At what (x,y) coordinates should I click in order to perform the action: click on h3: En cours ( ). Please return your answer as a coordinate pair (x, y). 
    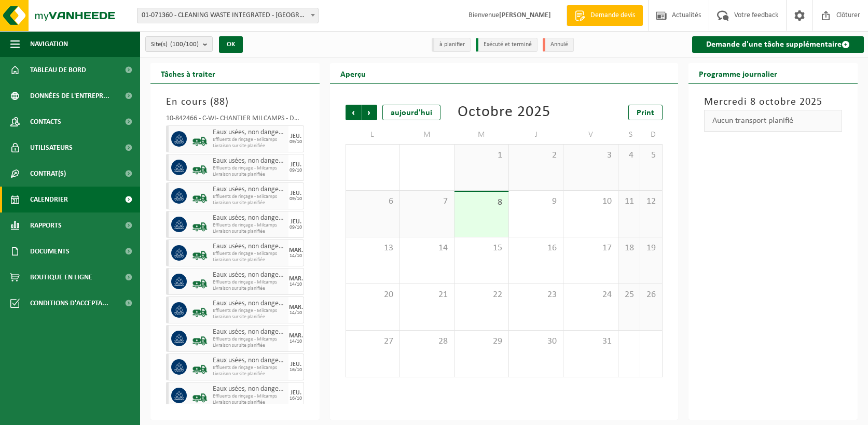
    Looking at the image, I should click on (235, 102).